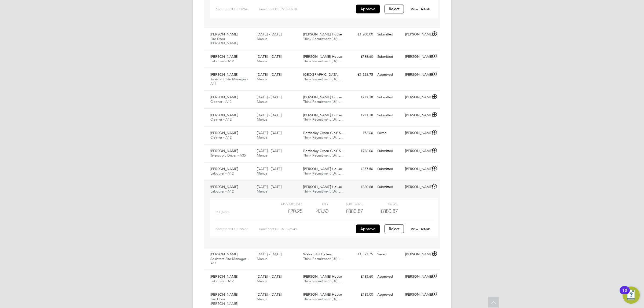 This screenshot has width=644, height=308. I want to click on div: Placement ID: 215522, so click(237, 229).